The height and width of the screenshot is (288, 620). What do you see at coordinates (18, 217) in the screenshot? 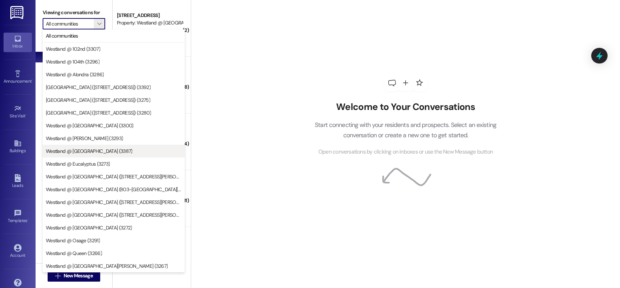
I see `a: Templates •` at bounding box center [18, 217].